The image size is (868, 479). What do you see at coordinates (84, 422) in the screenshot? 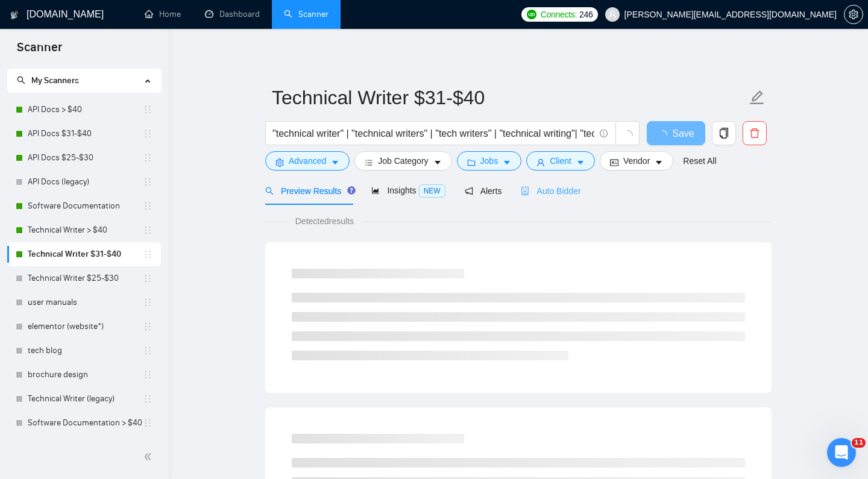
I see `li: Software Documentation > $40` at bounding box center [84, 422].